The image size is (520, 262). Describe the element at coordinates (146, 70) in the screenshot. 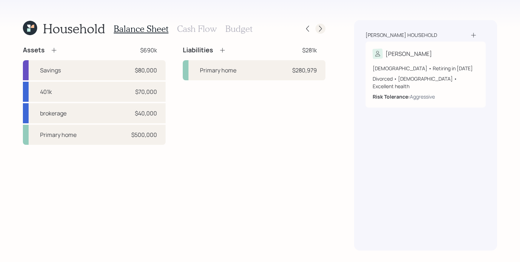

I see `div: $80,000` at that location.